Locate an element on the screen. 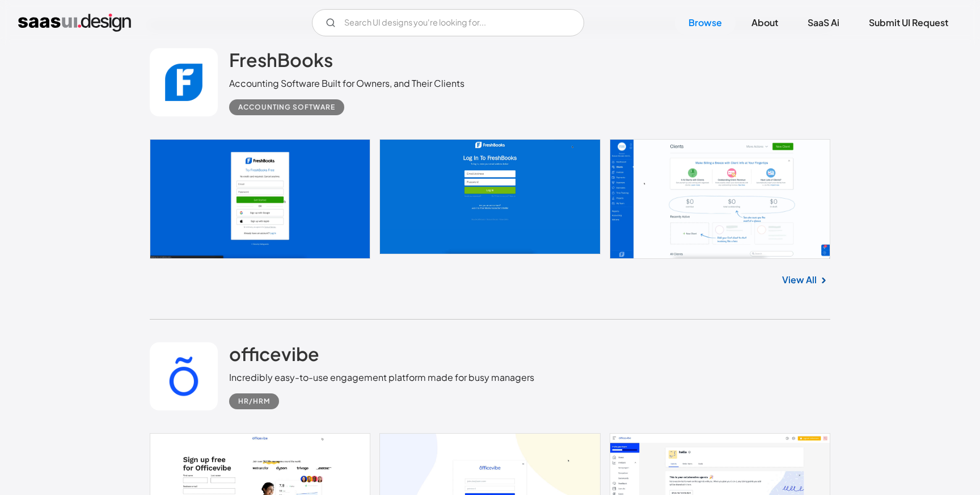  form: Email Form is located at coordinates (448, 23).